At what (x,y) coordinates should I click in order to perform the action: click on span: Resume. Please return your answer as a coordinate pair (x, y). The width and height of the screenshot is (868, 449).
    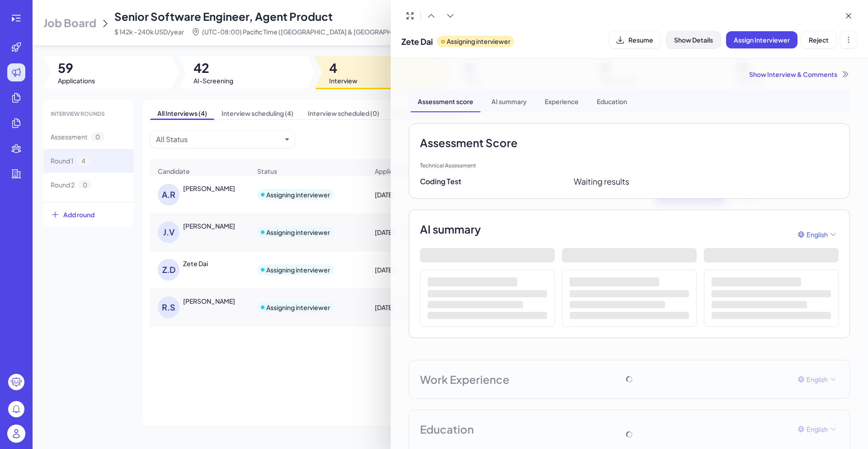
    Looking at the image, I should click on (641, 40).